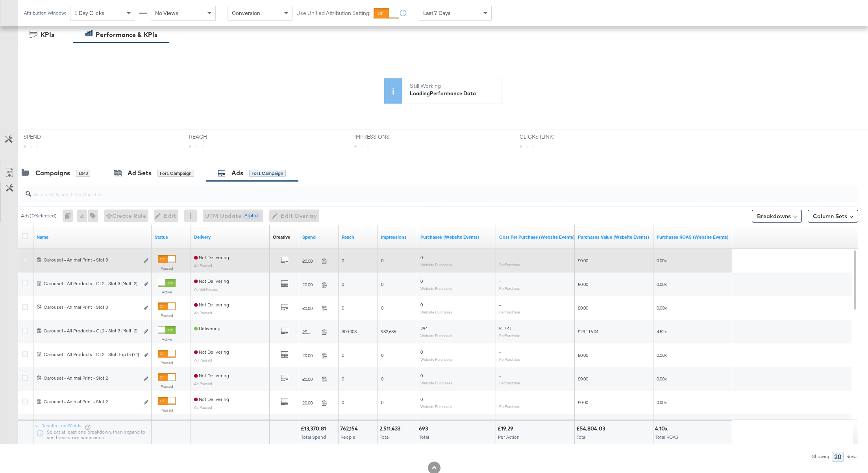  I want to click on a: The total amount spent to date., so click(319, 237).